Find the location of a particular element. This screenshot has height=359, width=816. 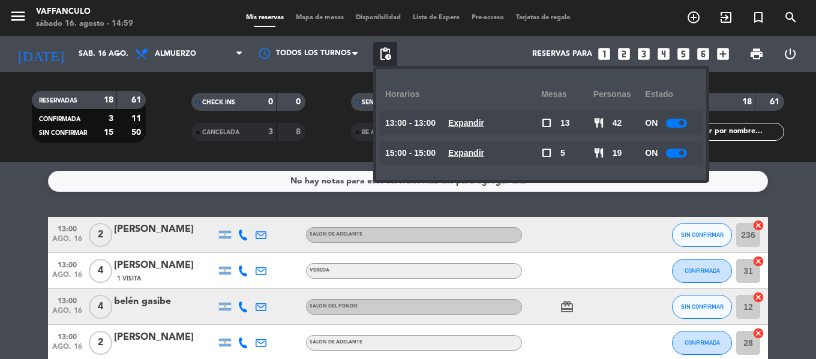

span: Reservas para is located at coordinates (562, 54).